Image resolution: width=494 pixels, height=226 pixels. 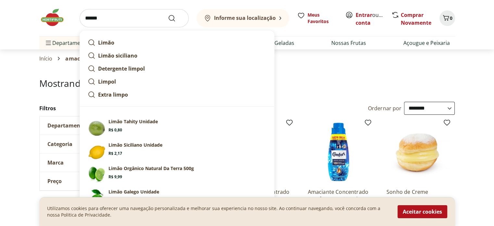 What do you see at coordinates (422, 211) in the screenshot?
I see `button: Aceitar cookies` at bounding box center [422, 211].